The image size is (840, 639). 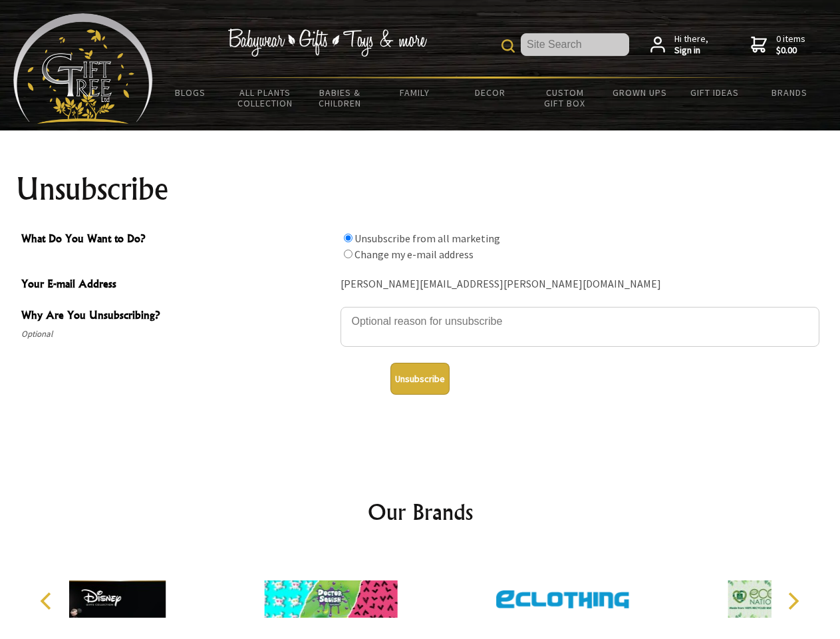 I want to click on img: Babywear - Gifts - Toys & more, so click(x=327, y=43).